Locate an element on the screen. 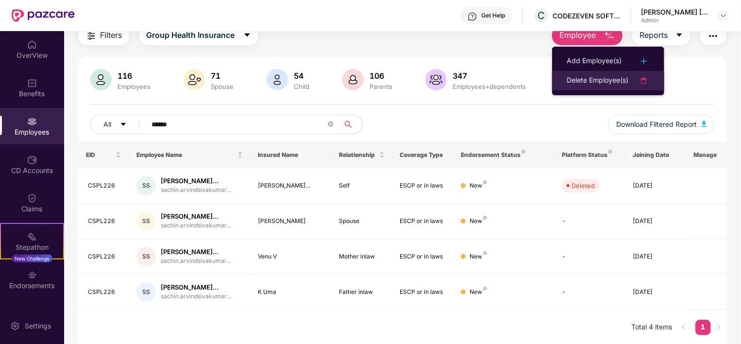 Image resolution: width=741 pixels, height=344 pixels. th: Employee Name is located at coordinates (189, 155).